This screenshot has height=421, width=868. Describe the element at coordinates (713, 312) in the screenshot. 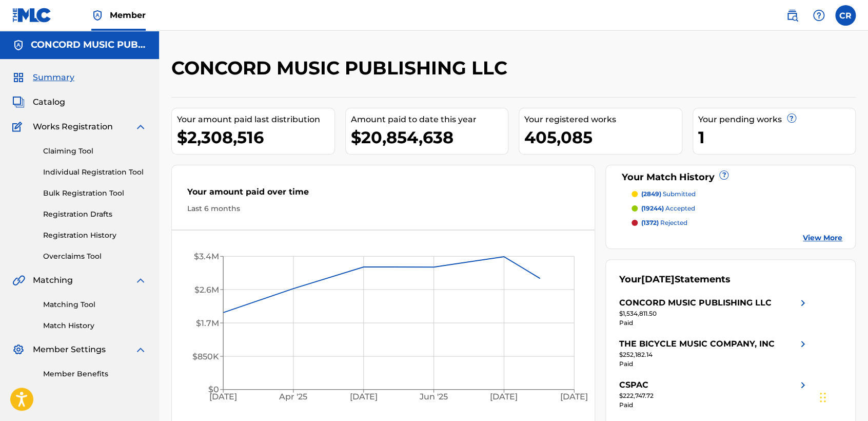

I see `a: CONCORD MUSIC PUBLISHING LLCright chevron icon$1,534,811.50Paid` at that location.